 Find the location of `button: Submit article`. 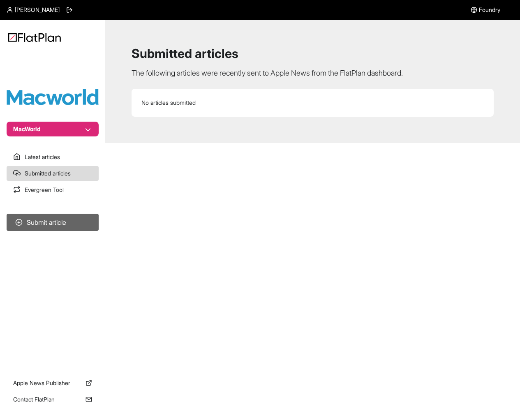

button: Submit article is located at coordinates (53, 223).